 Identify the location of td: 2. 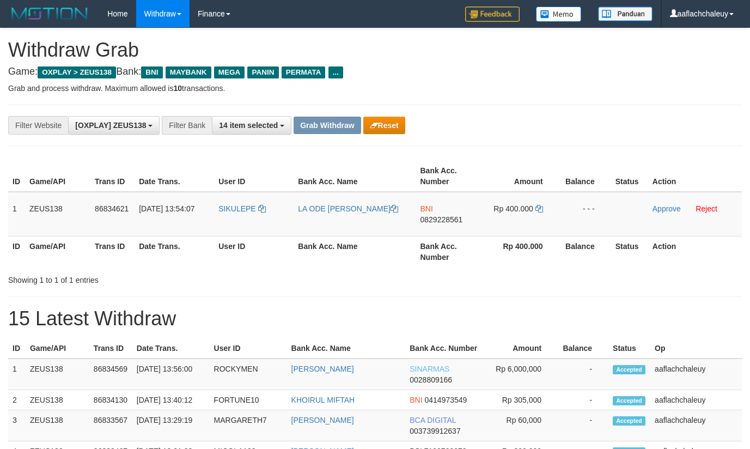
(17, 400).